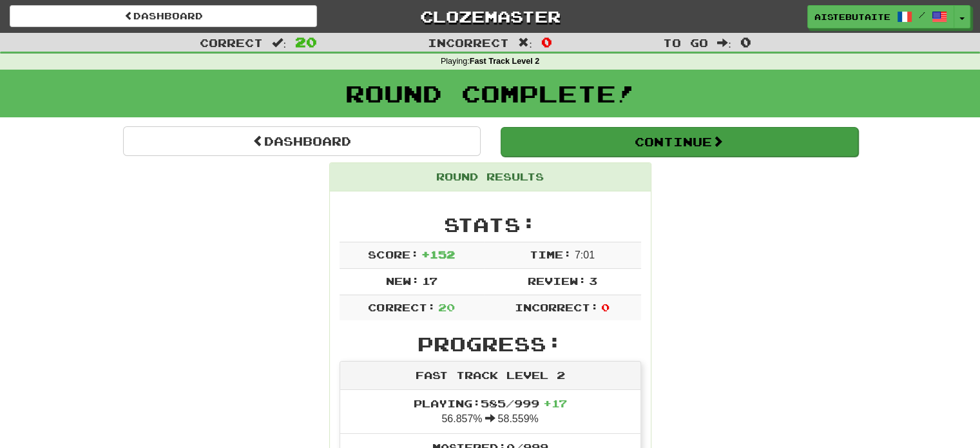  Describe the element at coordinates (592, 280) in the screenshot. I see `span: 3` at that location.